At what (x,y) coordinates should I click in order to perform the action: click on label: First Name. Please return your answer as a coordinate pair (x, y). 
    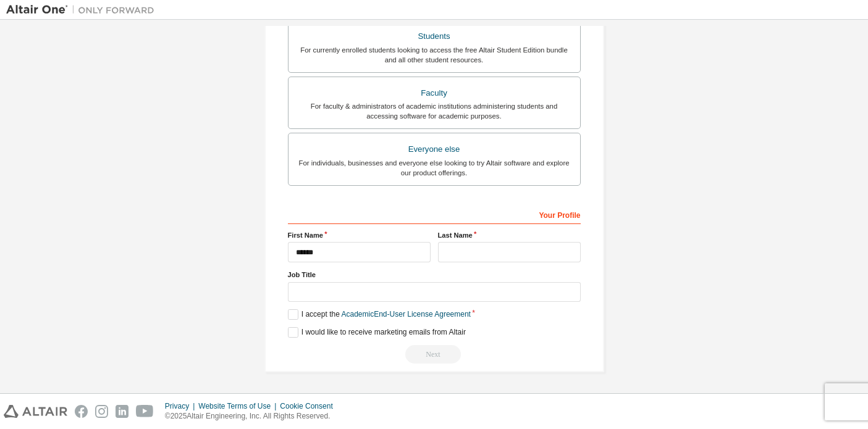
    Looking at the image, I should click on (359, 235).